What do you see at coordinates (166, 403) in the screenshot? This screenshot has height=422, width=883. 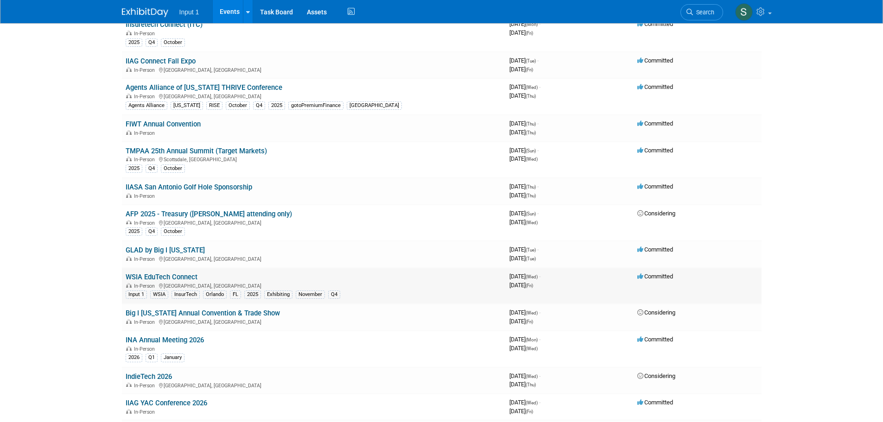 I see `a: IIAG YAC Conference 2026` at bounding box center [166, 403].